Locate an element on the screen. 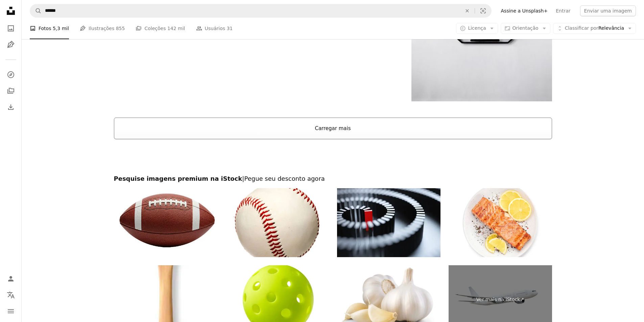 The height and width of the screenshot is (322, 644). a: Coleções 142 mil is located at coordinates (160, 28).